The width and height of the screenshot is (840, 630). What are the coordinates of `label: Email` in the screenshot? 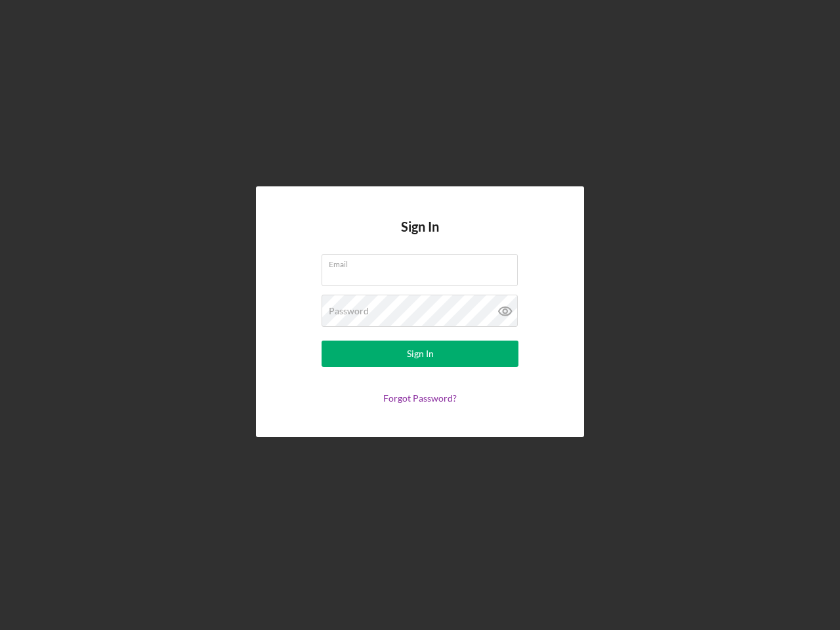 It's located at (423, 262).